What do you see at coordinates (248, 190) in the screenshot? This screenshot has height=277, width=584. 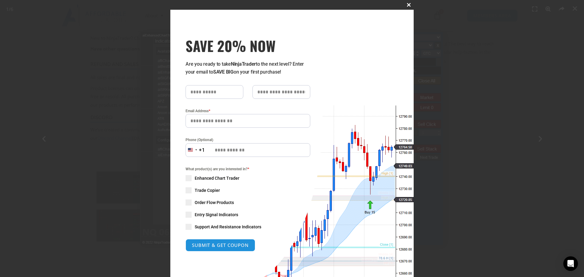 I see `label: Trade Copier` at bounding box center [248, 190].